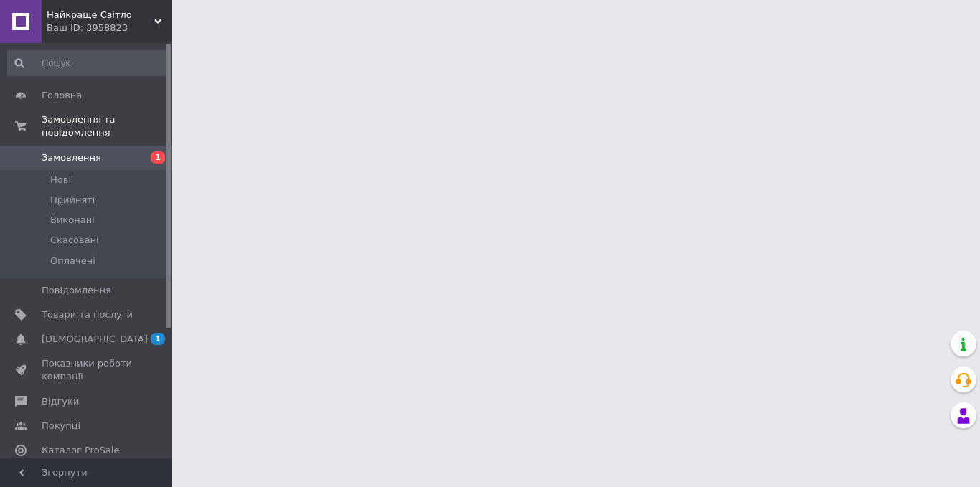  Describe the element at coordinates (73, 220) in the screenshot. I see `span: Виконані` at that location.